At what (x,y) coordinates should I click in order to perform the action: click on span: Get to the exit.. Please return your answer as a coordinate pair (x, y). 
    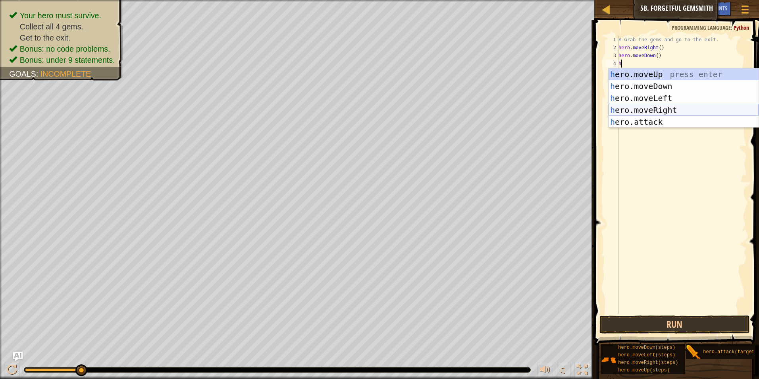
    Looking at the image, I should click on (45, 38).